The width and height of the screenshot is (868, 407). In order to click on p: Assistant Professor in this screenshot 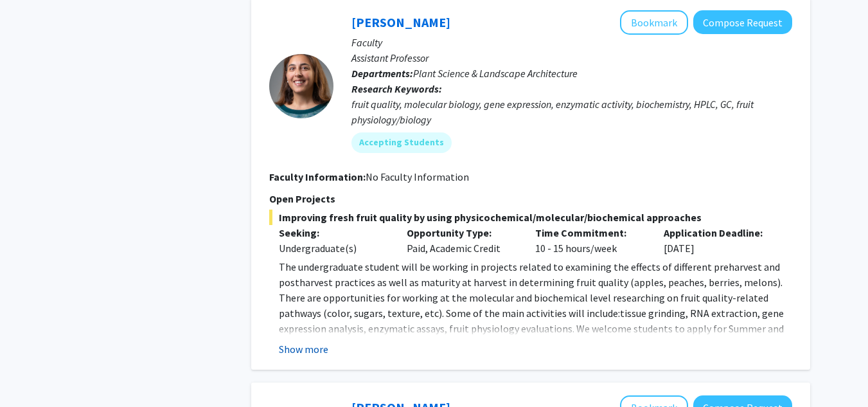, I will do `click(572, 58)`.